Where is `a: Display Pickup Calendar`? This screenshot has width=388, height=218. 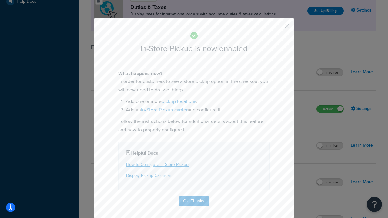
a: Display Pickup Calendar is located at coordinates (148, 175).